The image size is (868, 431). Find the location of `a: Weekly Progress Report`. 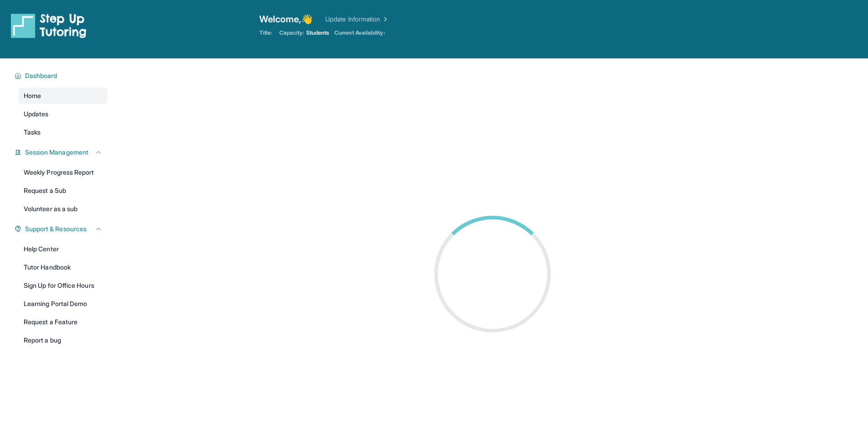

a: Weekly Progress Report is located at coordinates (63, 172).